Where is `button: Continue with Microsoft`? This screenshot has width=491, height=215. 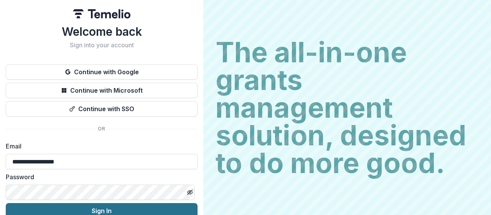 button: Continue with Microsoft is located at coordinates (102, 90).